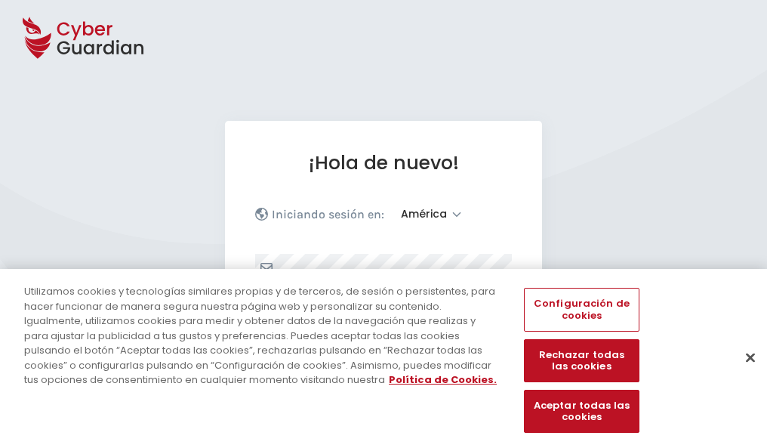 The image size is (767, 448). Describe the element at coordinates (443, 379) in the screenshot. I see `a: Más información sobre su privacidad, se abre en una nueva pestaña` at that location.